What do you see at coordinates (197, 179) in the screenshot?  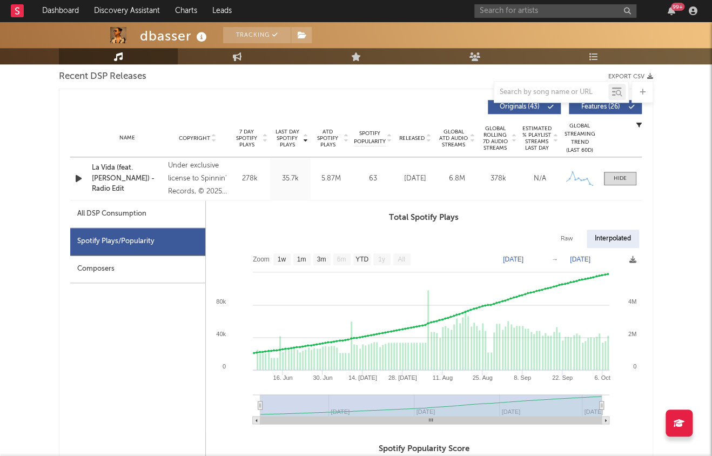 I see `div: Under exclusive license to Spinnin' Records, © 2025 Cencalli Music` at bounding box center [197, 179].